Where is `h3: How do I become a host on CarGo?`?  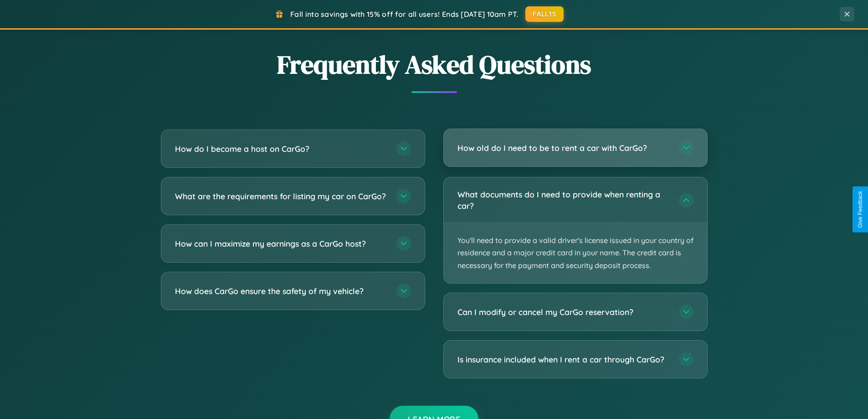 h3: How do I become a host on CarGo? is located at coordinates (281, 149).